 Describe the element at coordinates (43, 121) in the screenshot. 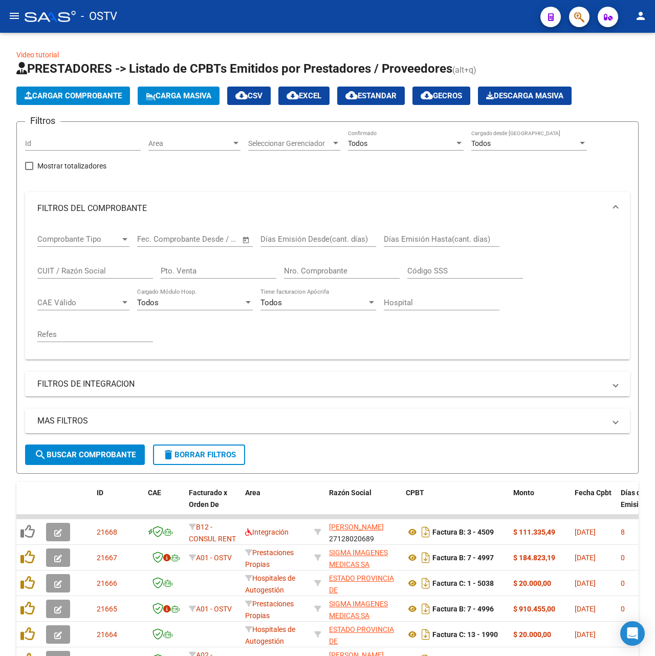

I see `h3: Filtros` at that location.